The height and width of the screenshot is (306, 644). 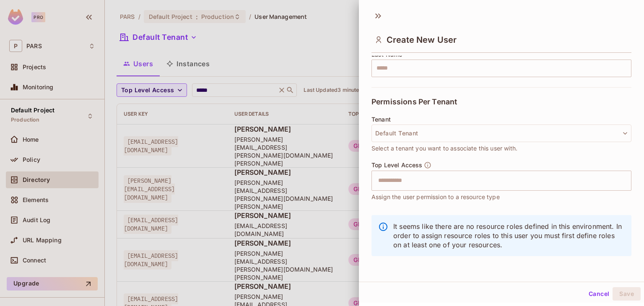 I want to click on span: Permissions Per Tenant, so click(x=414, y=102).